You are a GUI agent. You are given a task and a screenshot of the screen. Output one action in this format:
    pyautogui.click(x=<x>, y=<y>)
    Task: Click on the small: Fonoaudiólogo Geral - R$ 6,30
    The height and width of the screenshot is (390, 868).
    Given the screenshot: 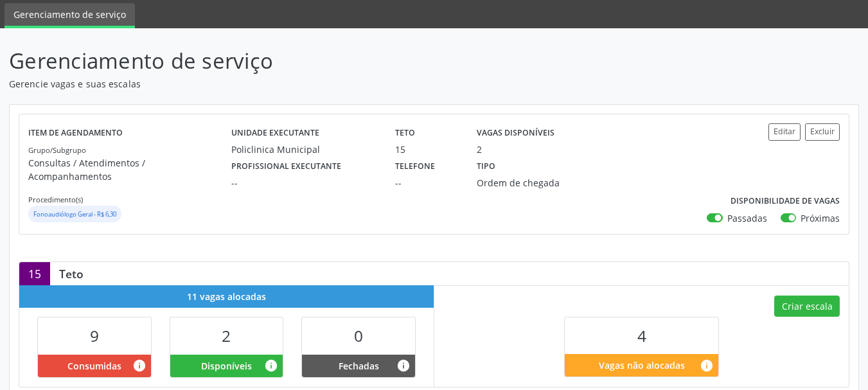 What is the action you would take?
    pyautogui.click(x=74, y=214)
    